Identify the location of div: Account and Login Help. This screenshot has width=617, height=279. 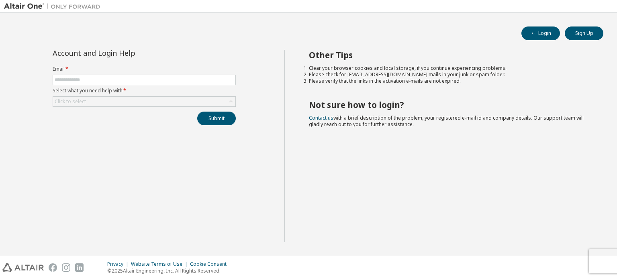
(126, 53).